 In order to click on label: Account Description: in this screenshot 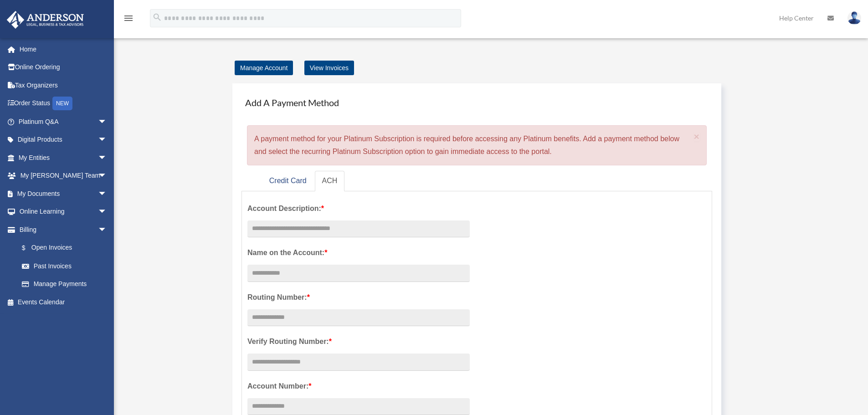, I will do `click(359, 209)`.